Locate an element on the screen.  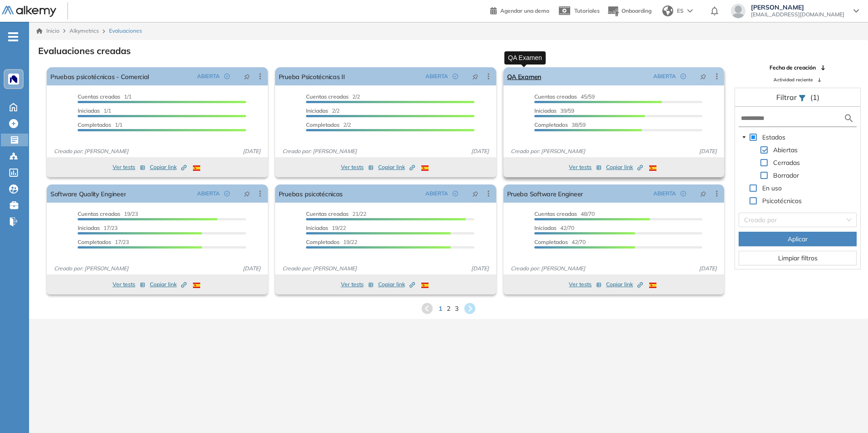
span: Evaluaciones is located at coordinates (126, 31).